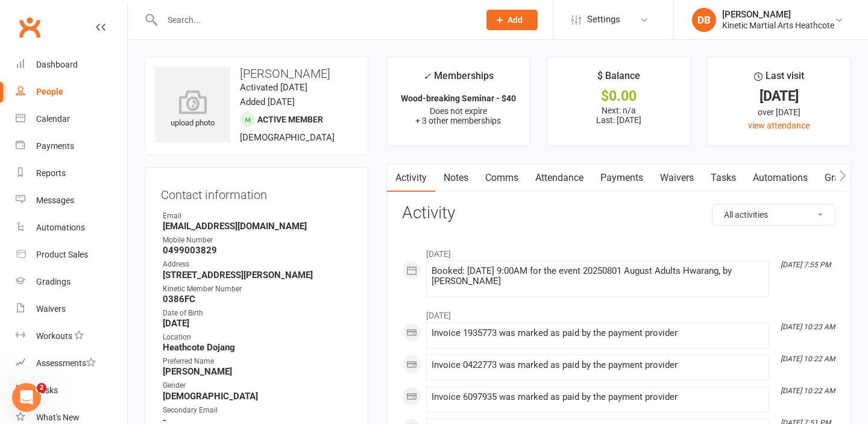  Describe the element at coordinates (50, 309) in the screenshot. I see `div: Waivers` at that location.